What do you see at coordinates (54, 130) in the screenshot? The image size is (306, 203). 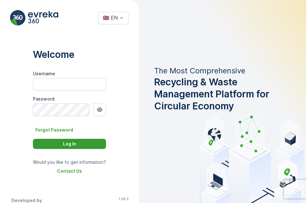 I see `button: Forgot Password` at bounding box center [54, 130].